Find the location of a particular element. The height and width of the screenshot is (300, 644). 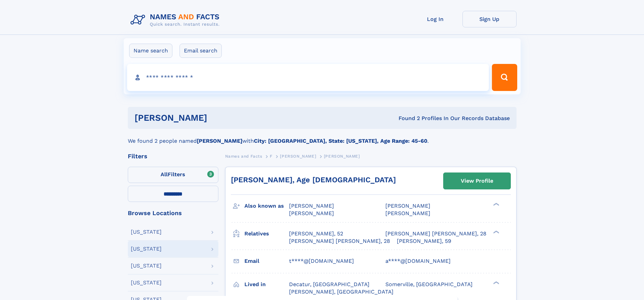

a: F is located at coordinates (271, 156).